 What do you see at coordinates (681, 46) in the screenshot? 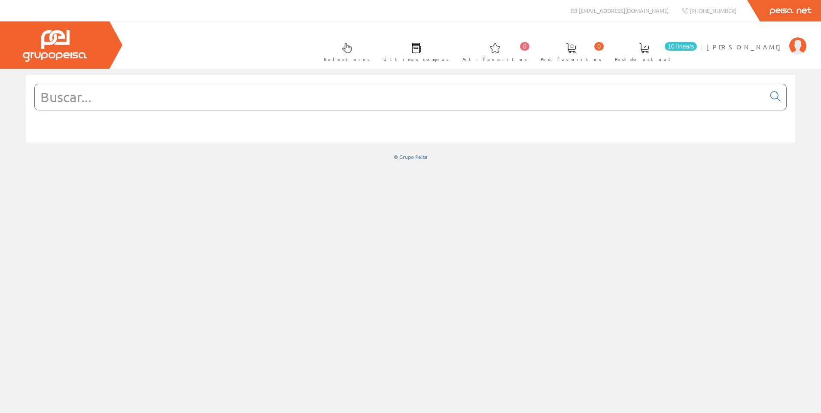
I see `span: 10 línea/s` at bounding box center [681, 46].